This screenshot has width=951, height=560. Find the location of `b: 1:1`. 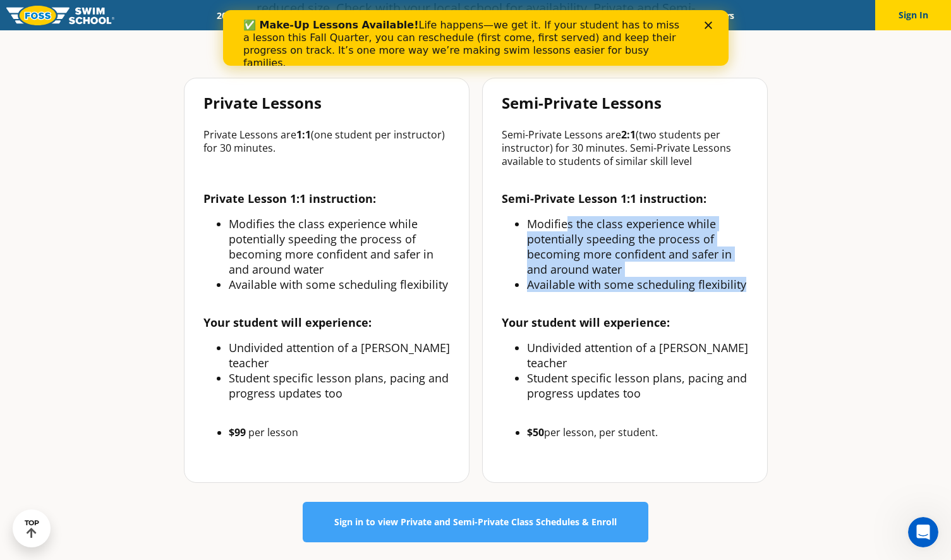

b: 1:1 is located at coordinates (303, 135).